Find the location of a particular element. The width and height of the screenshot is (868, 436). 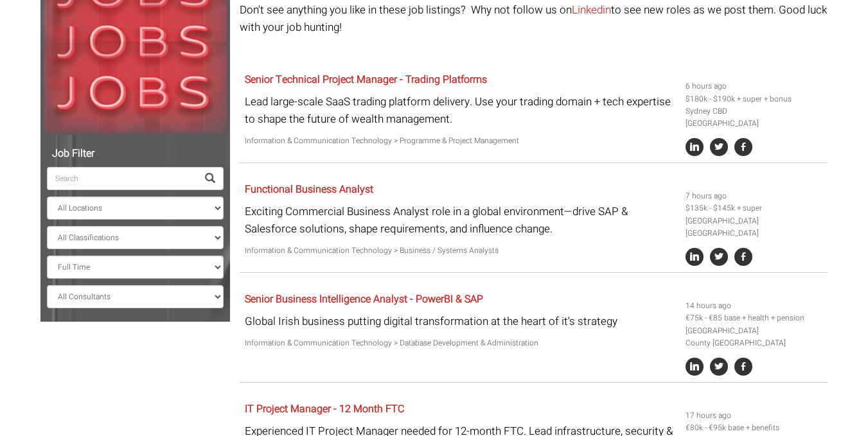

a: Functional Business Analyst is located at coordinates (309, 190).